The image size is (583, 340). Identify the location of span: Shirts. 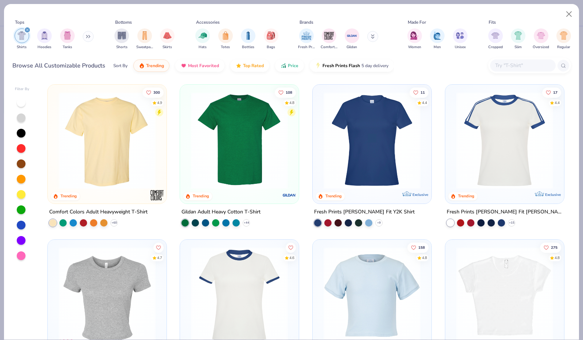
(22, 47).